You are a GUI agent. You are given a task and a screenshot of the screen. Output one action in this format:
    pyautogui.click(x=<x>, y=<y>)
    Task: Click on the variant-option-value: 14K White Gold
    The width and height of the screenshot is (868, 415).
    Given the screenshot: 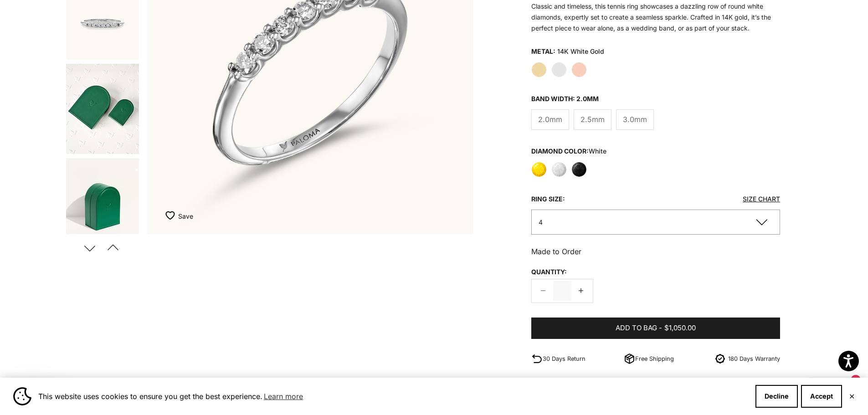 What is the action you would take?
    pyautogui.click(x=581, y=51)
    